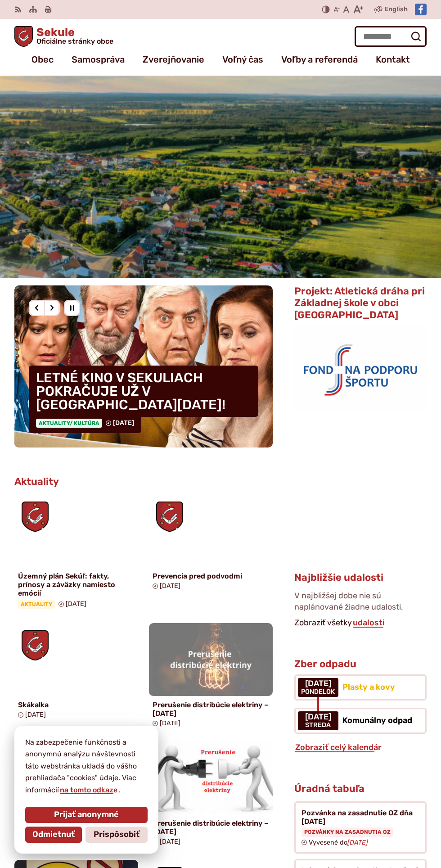  I want to click on div: Predošlý slajd, so click(37, 308).